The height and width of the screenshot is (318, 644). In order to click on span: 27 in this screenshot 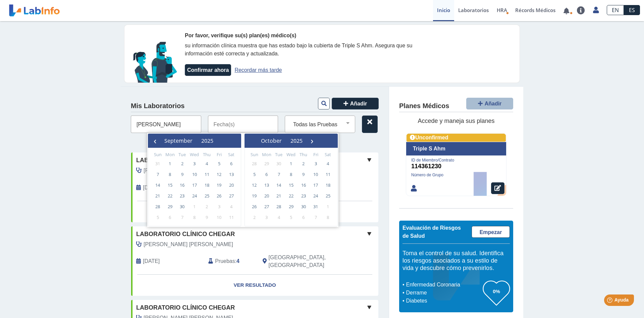, I will do `click(267, 206)`.